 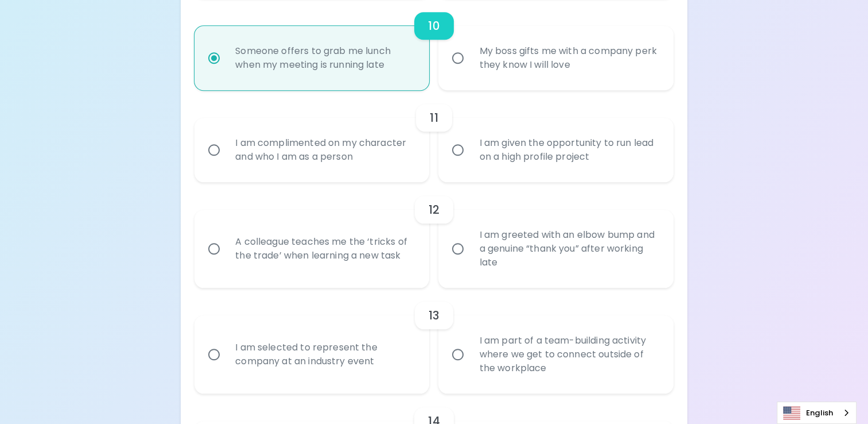 What do you see at coordinates (324, 150) in the screenshot?
I see `div: I am complimented on my character and who I am as a person` at bounding box center [324, 150].